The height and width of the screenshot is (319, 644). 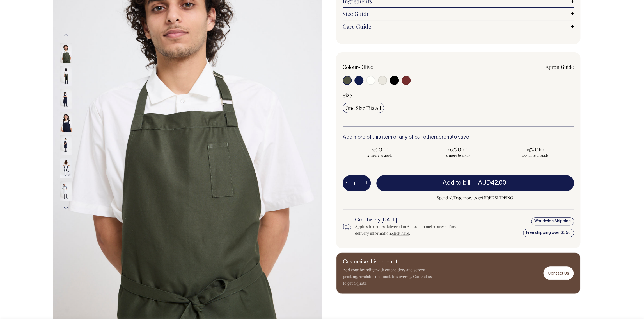 I want to click on span: 50 more to apply, so click(x=457, y=155).